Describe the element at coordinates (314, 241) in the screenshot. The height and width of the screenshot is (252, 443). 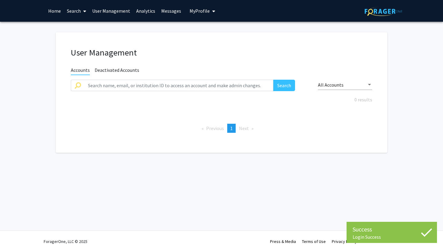
I see `a: Terms of Use` at that location.